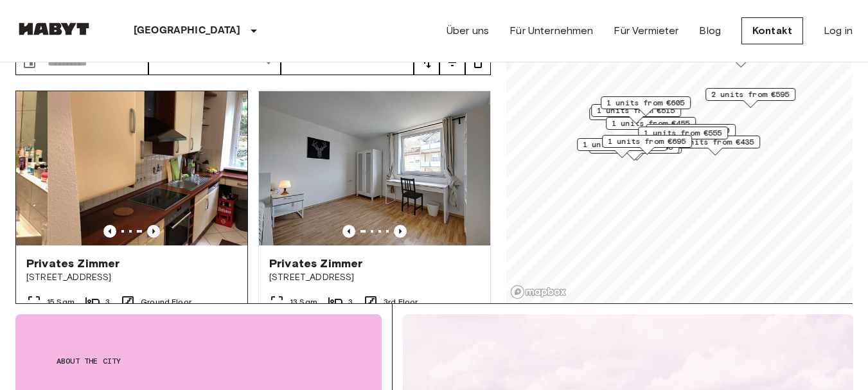  Describe the element at coordinates (303, 302) in the screenshot. I see `span: 13 Sqm` at that location.